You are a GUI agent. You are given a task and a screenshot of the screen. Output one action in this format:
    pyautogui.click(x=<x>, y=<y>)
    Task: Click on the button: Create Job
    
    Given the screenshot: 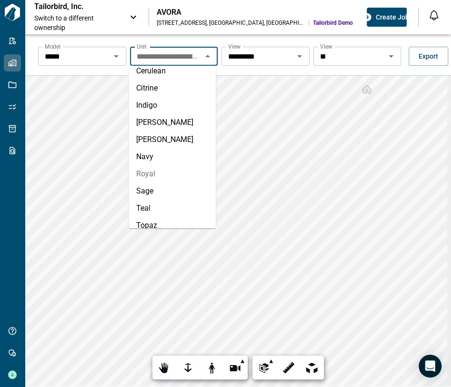 What is the action you would take?
    pyautogui.click(x=387, y=17)
    